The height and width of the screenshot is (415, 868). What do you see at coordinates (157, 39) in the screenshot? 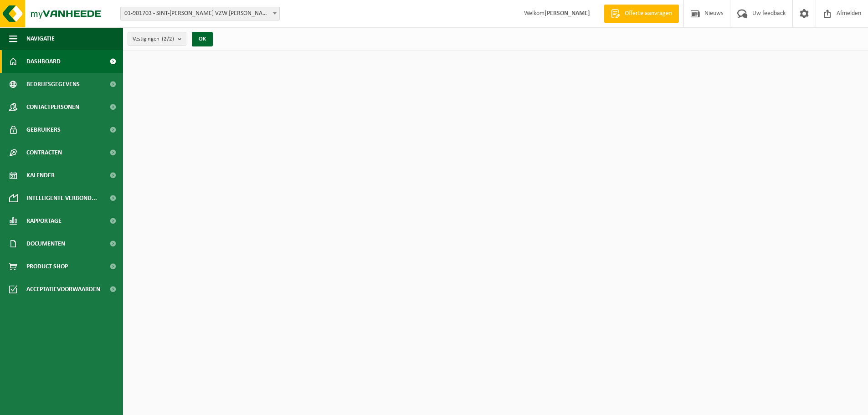
I see `button: Vestigingen(2/2)` at bounding box center [157, 39].